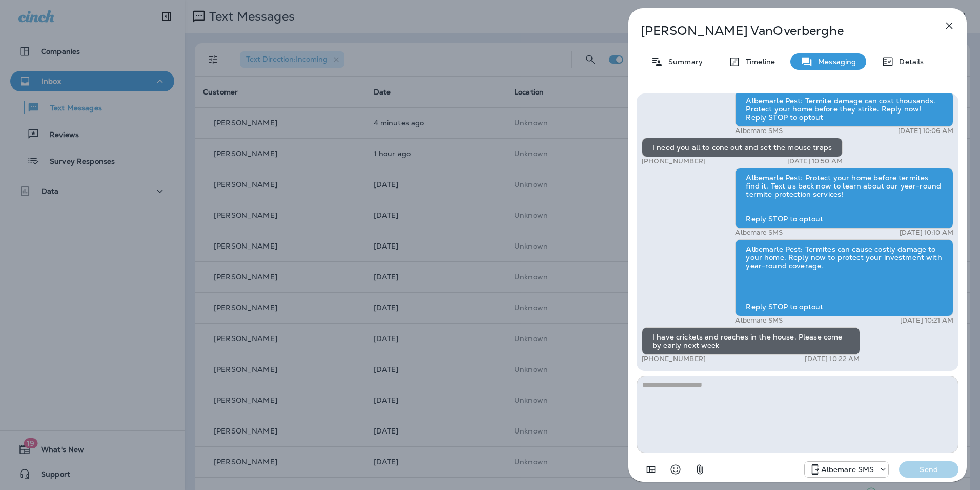  I want to click on p: Timeline, so click(758, 62).